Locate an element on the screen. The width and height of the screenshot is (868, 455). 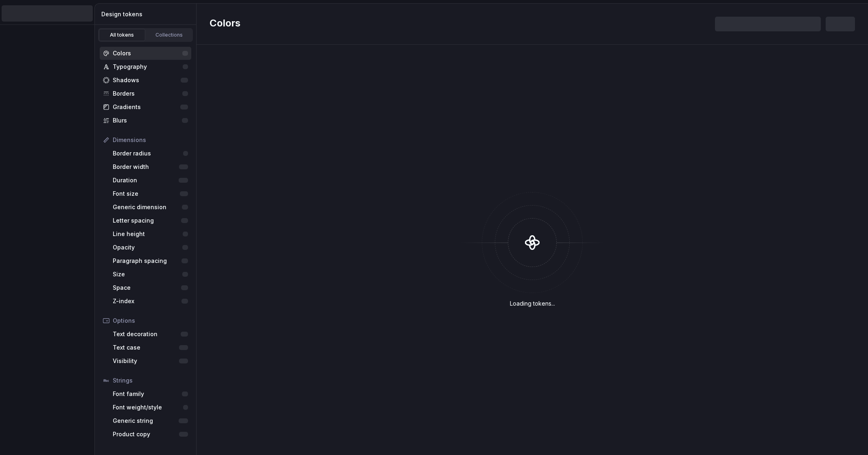
a: Product copy is located at coordinates (150, 434).